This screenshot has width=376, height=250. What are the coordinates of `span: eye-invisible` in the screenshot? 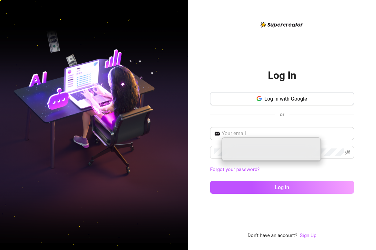 It's located at (348, 152).